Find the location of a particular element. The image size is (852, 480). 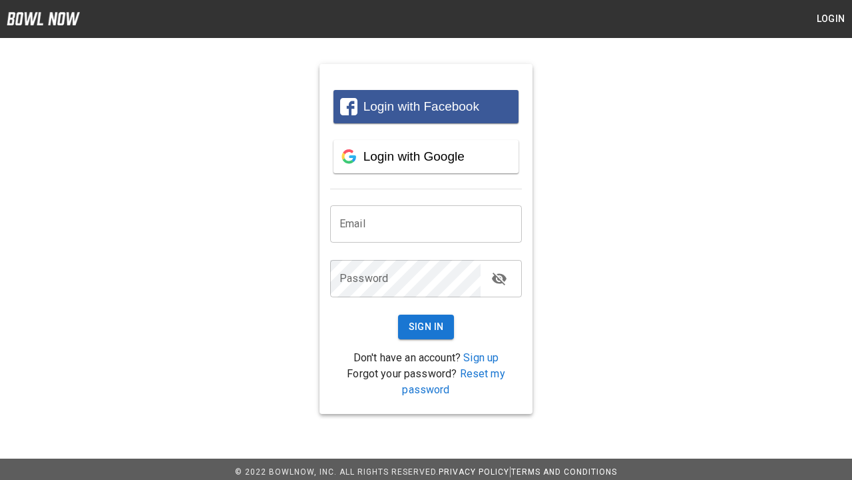

img: logo is located at coordinates (43, 19).